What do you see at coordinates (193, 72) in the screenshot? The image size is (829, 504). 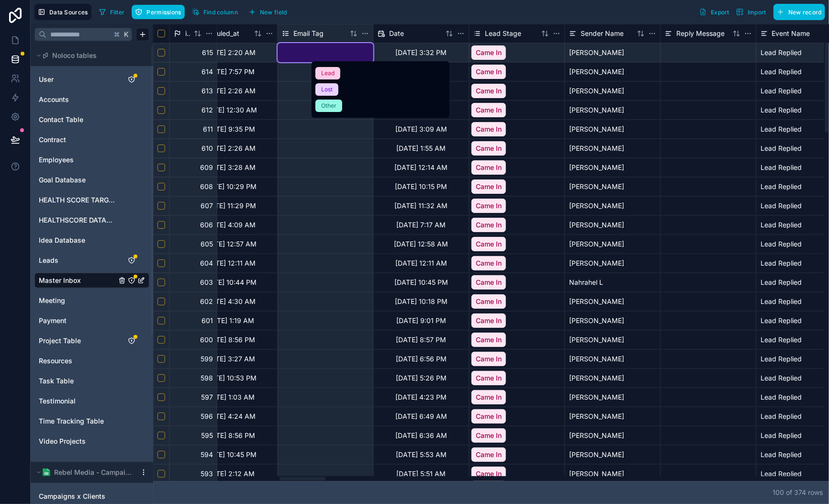 I see `div: 614` at bounding box center [193, 72].